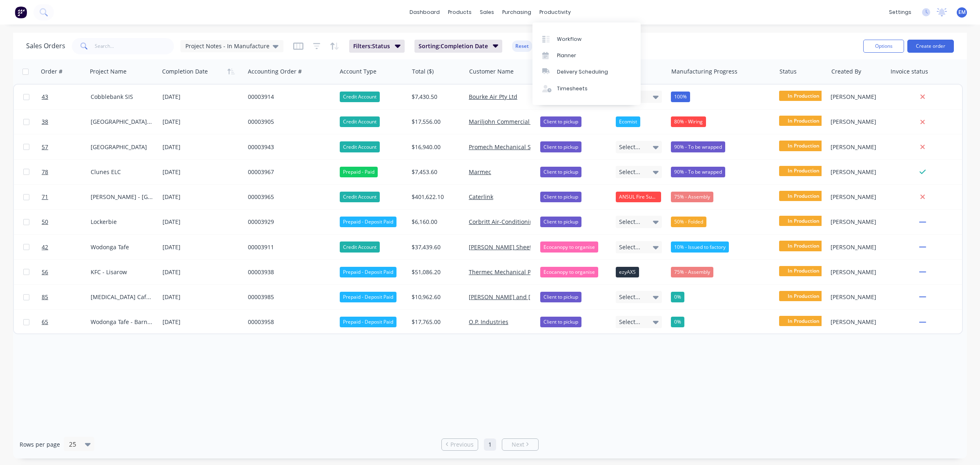 This screenshot has height=465, width=980. I want to click on div: $10,962.60, so click(435, 297).